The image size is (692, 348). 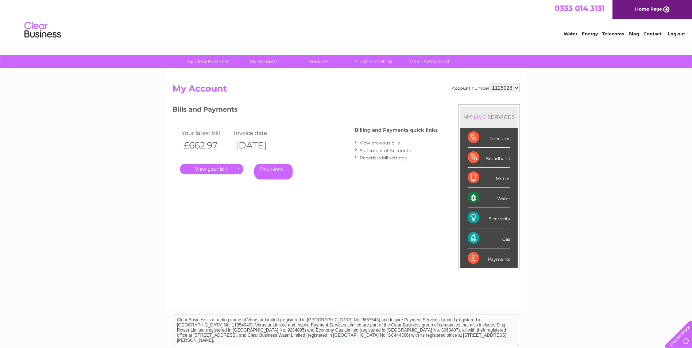 What do you see at coordinates (489, 238) in the screenshot?
I see `div: Gas` at bounding box center [489, 238].